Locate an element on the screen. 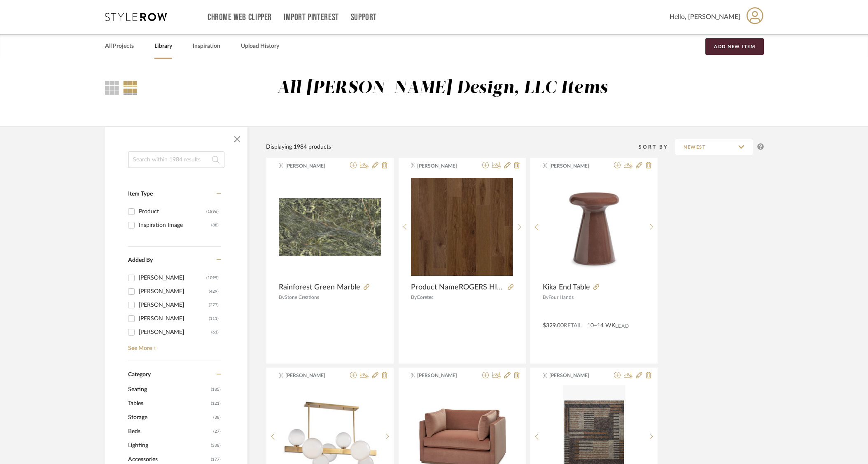  a: Inspiration is located at coordinates (207, 46).